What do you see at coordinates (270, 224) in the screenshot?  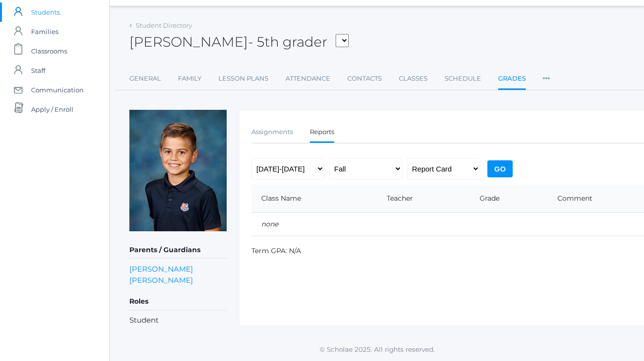 I see `em: none` at bounding box center [270, 224].